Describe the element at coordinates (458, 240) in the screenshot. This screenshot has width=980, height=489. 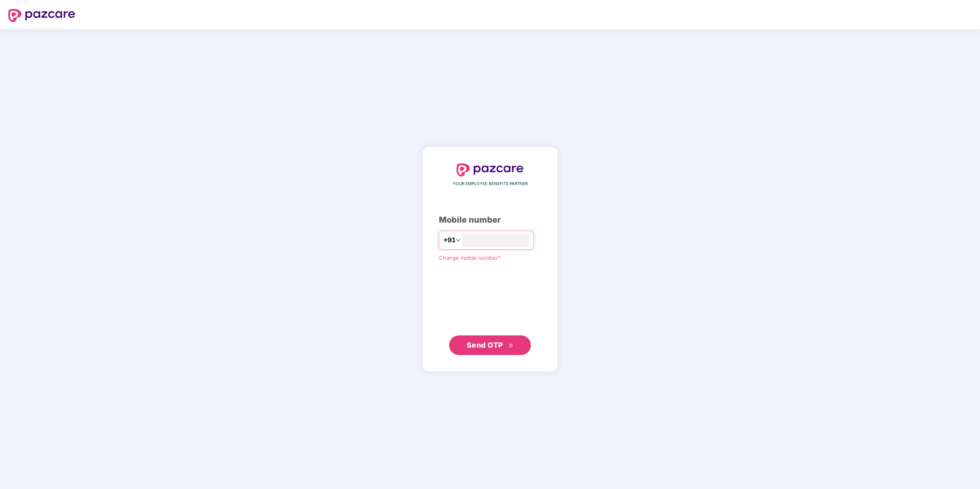
I see `span: down` at that location.